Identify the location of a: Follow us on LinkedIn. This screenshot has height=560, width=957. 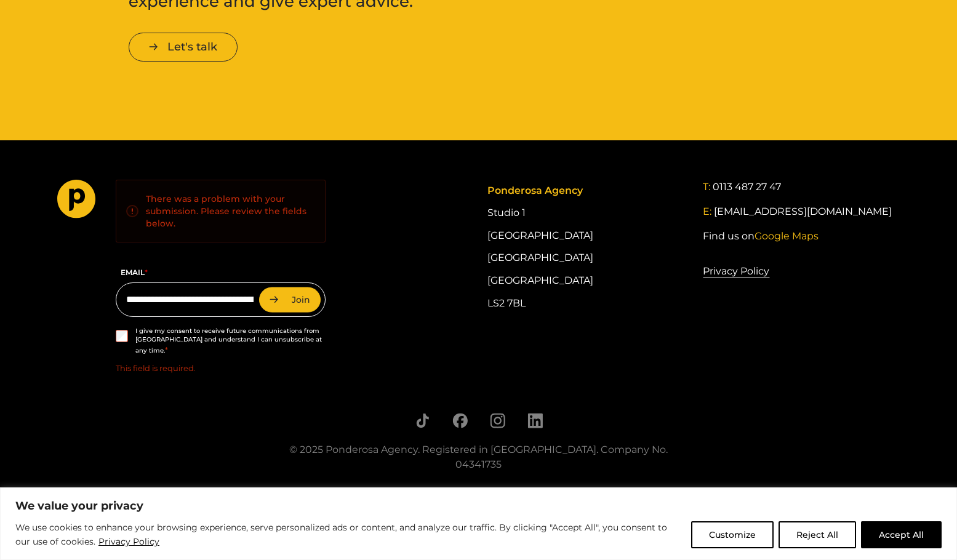
(535, 420).